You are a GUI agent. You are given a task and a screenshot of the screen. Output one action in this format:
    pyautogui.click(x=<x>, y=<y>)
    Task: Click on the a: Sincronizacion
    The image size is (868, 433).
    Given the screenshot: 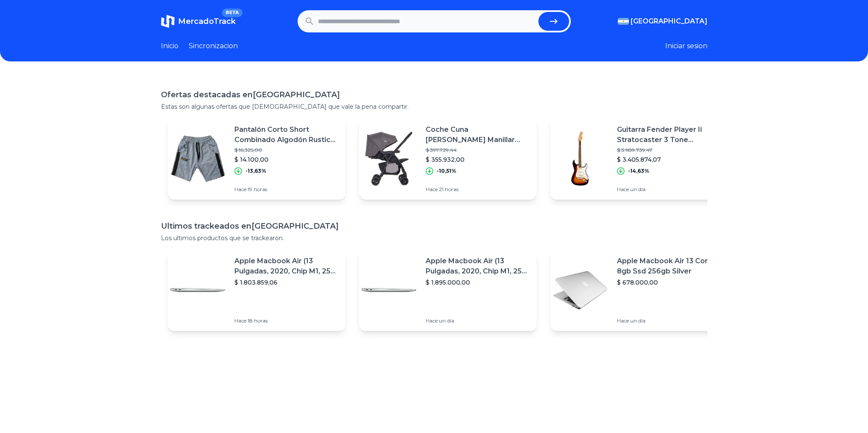 What is the action you would take?
    pyautogui.click(x=213, y=46)
    